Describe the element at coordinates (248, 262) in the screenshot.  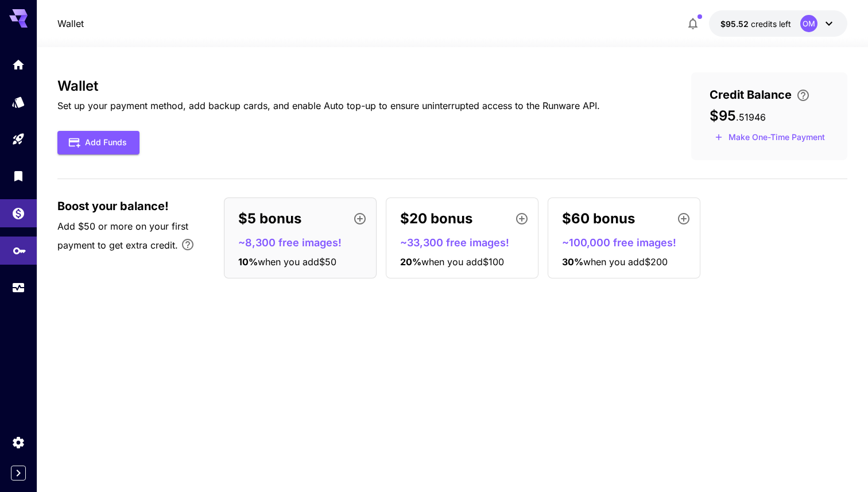
I see `span: 10 %` at that location.